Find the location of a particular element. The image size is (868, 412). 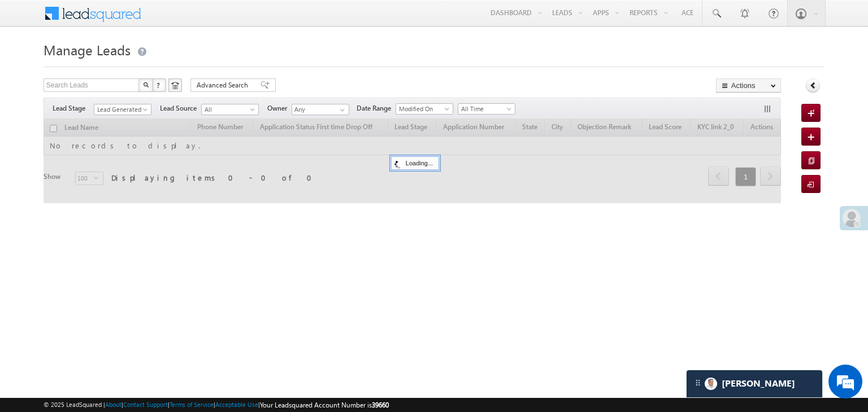

a: Show All Items is located at coordinates (341, 110).